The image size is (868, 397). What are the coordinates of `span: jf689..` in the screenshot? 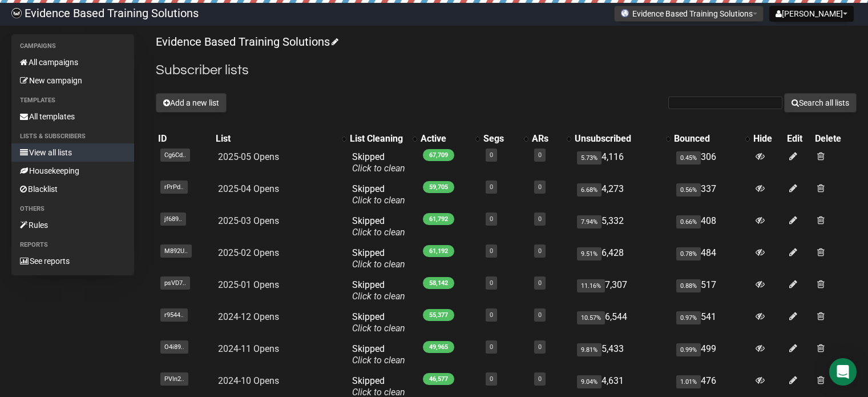 It's located at (173, 219).